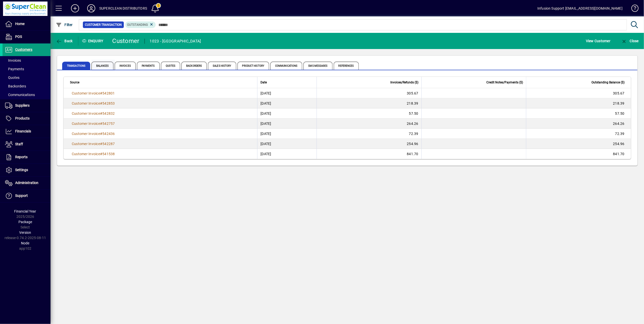  I want to click on a: Financials, so click(26, 132).